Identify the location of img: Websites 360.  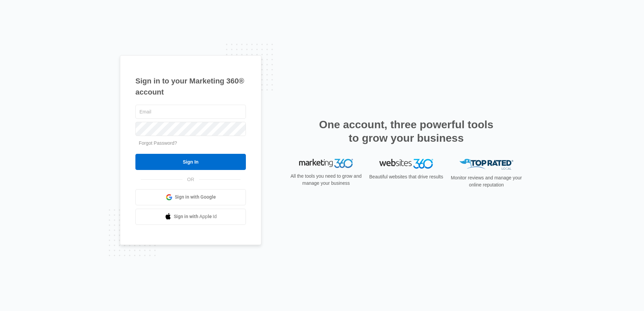
(406, 164).